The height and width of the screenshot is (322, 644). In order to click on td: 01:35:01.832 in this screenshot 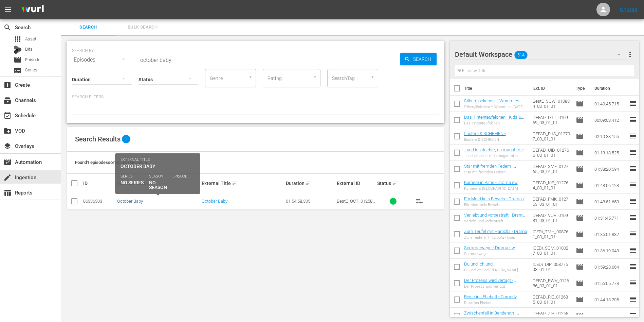, I will do `click(611, 234)`.